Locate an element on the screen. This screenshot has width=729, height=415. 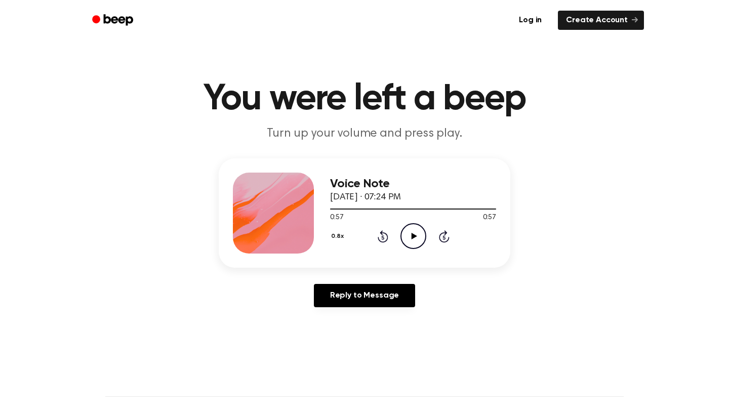
a: Log in is located at coordinates (530, 20).